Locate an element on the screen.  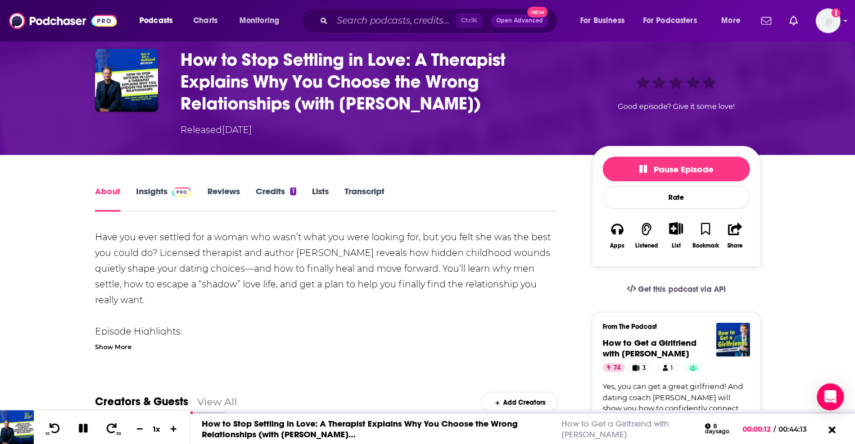
button: Bookmark is located at coordinates (705, 235).